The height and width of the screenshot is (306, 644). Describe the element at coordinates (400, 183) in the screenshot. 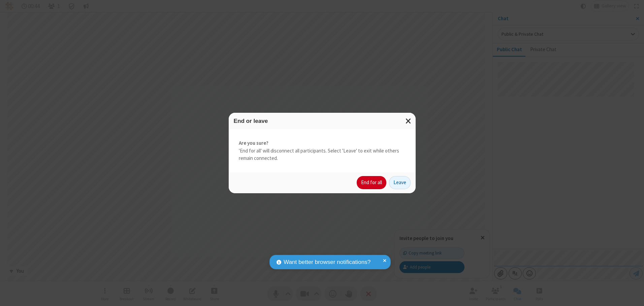

I see `button: Leave` at that location.